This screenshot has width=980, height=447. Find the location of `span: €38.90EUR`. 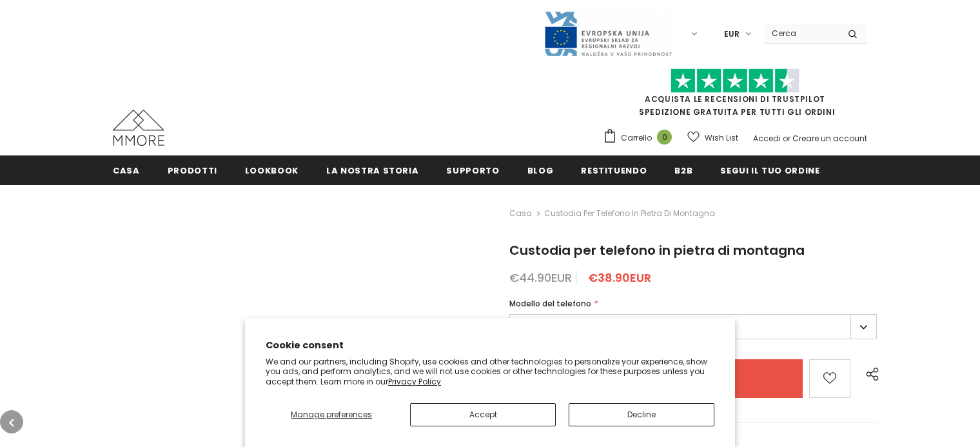

span: €38.90EUR is located at coordinates (619, 277).